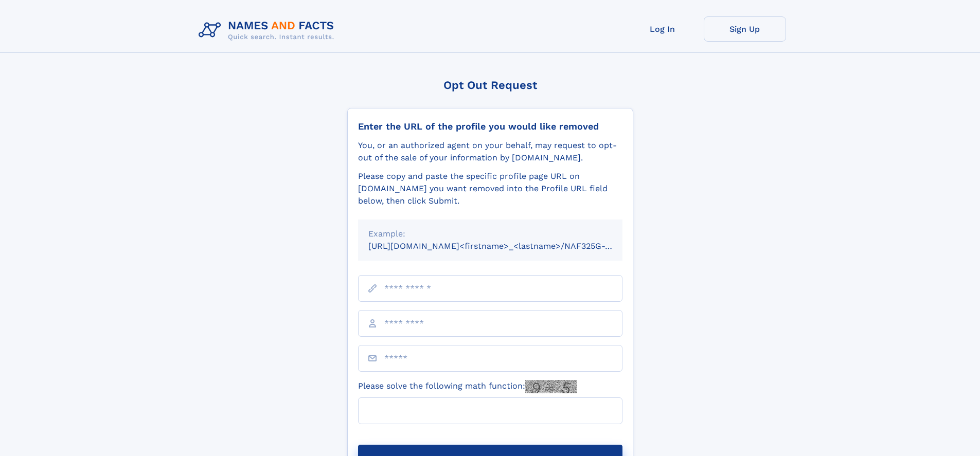 The image size is (980, 456). What do you see at coordinates (490, 127) in the screenshot?
I see `div: Enter the URL of the profile you would like removed` at bounding box center [490, 127].